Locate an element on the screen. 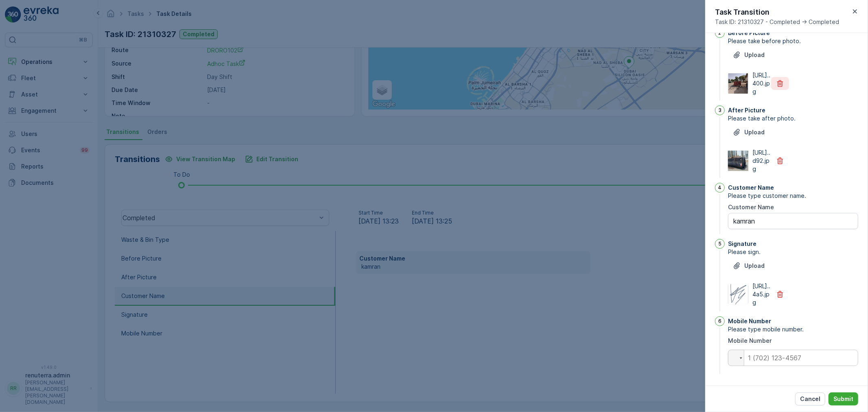 The width and height of the screenshot is (868, 412). span: Please take before photo. is located at coordinates (793, 41).